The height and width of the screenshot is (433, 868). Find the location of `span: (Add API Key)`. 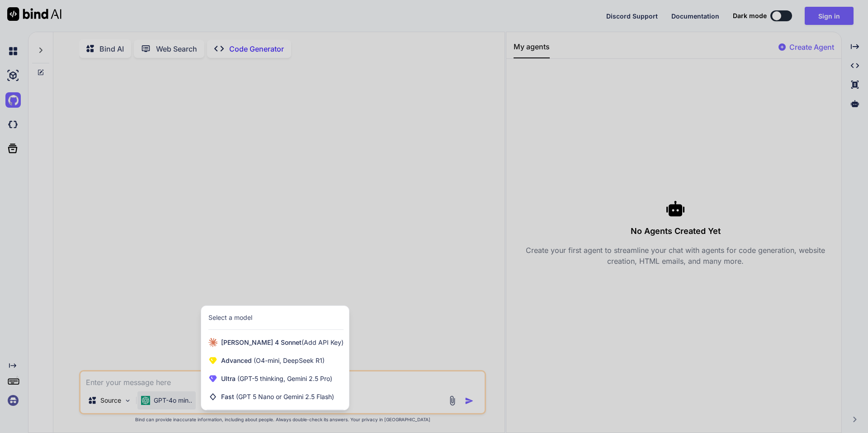

span: (Add API Key) is located at coordinates (322, 343).